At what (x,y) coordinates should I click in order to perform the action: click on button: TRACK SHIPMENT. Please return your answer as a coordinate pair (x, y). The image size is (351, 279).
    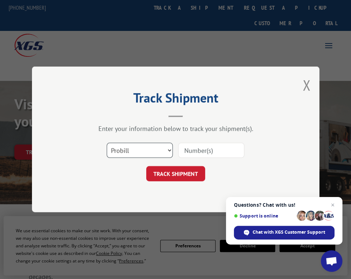
    Looking at the image, I should click on (176, 174).